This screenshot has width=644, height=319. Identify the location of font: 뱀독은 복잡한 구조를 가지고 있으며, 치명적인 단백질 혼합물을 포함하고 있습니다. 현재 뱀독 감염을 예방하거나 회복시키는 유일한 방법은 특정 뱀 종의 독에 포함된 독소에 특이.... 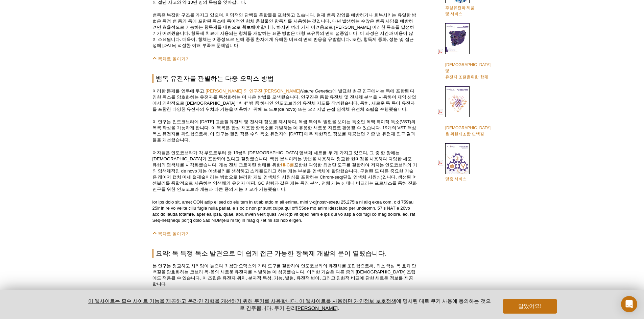
(284, 30).